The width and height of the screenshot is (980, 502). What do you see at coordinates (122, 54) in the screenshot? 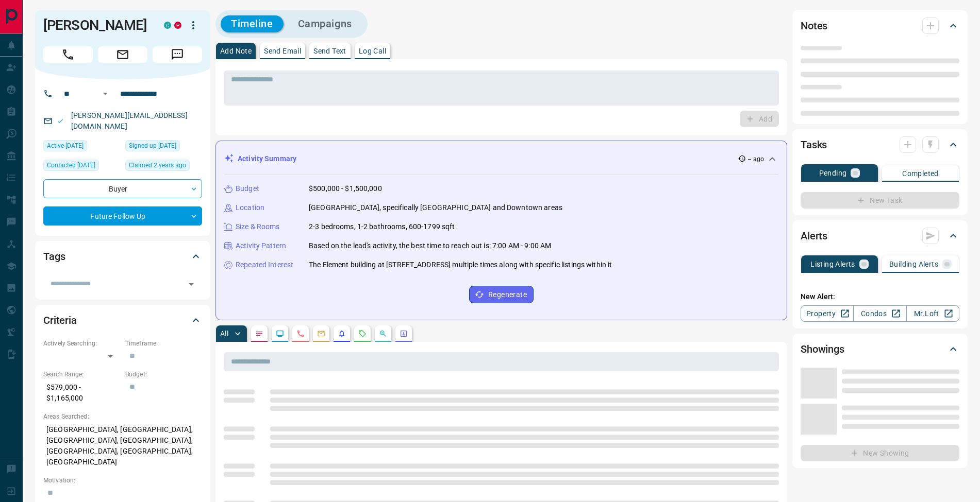
I see `span: Email` at bounding box center [122, 54].